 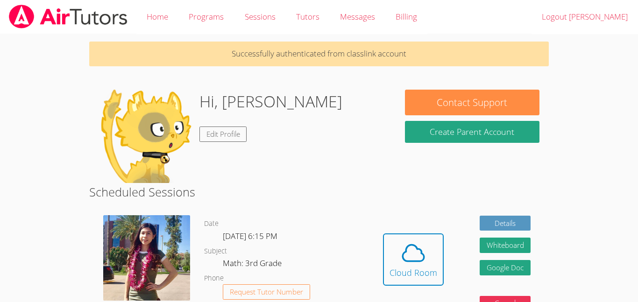 What do you see at coordinates (505, 245) in the screenshot?
I see `button: Whiteboard` at bounding box center [505, 245].